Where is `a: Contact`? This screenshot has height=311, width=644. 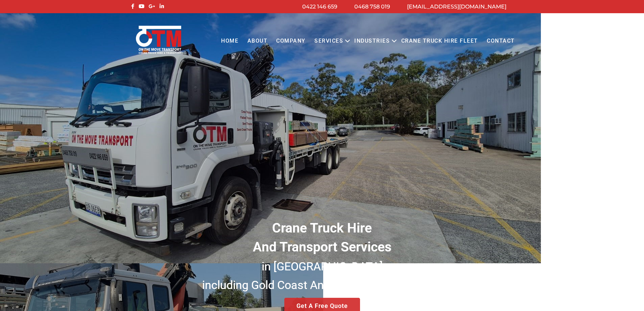 a: Contact is located at coordinates (501, 41).